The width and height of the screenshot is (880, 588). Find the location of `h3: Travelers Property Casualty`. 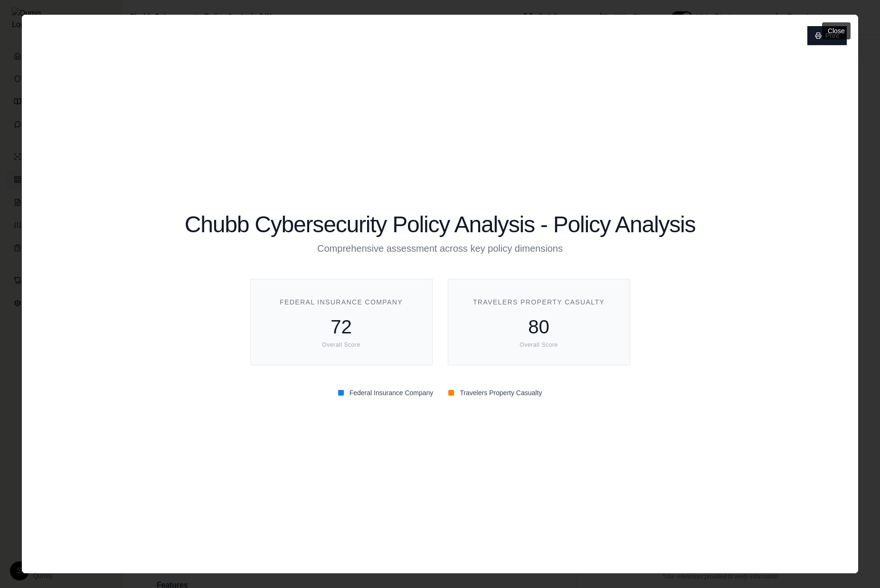

h3: Travelers Property Casualty is located at coordinates (540, 302).